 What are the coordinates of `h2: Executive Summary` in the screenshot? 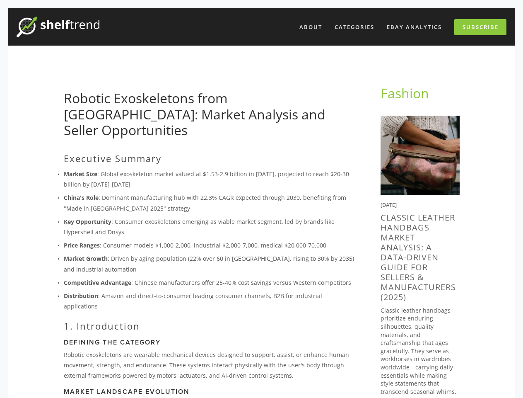 It's located at (209, 158).